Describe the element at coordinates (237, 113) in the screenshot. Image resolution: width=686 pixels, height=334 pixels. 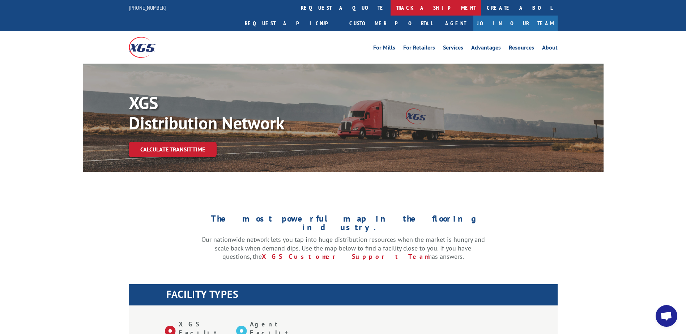
I see `p: XGS Distribution Network` at that location.